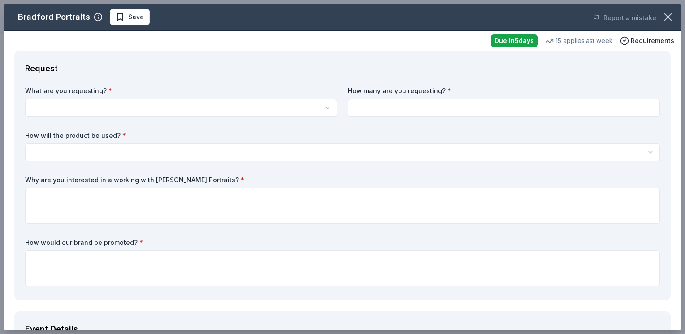 The width and height of the screenshot is (685, 334). Describe the element at coordinates (342, 243) in the screenshot. I see `label: How would our brand be promoted?` at that location.